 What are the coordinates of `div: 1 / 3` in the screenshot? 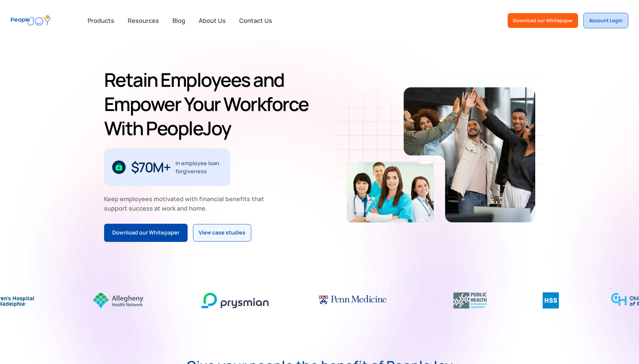 It's located at (167, 167).